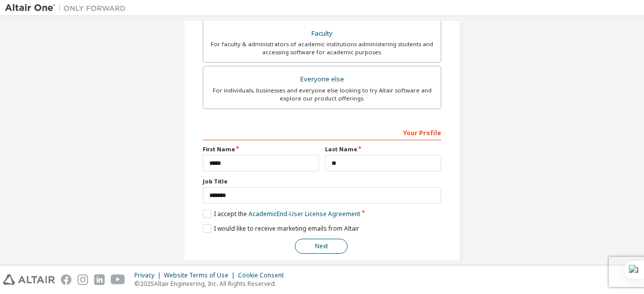 The width and height of the screenshot is (644, 294). What do you see at coordinates (322, 80) in the screenshot?
I see `div: Everyone else` at bounding box center [322, 80].